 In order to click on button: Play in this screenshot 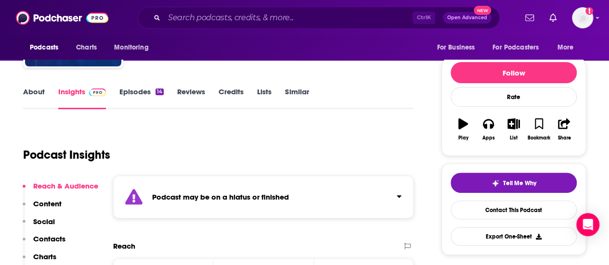, I will do `click(463, 130)`.